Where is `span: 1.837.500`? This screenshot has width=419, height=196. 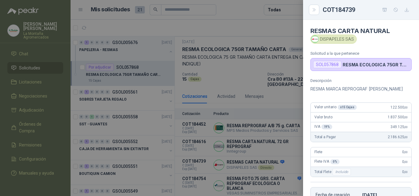 span: 1.837.500 is located at coordinates (397, 117).